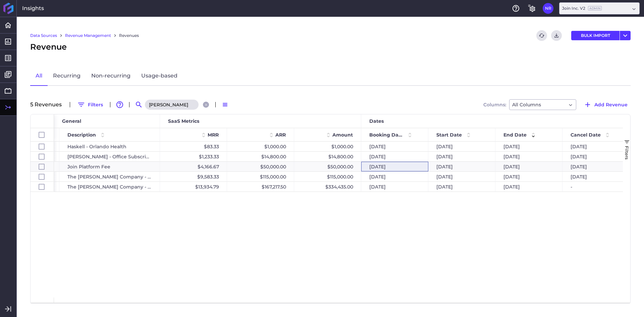  I want to click on button: Close search, so click(206, 105).